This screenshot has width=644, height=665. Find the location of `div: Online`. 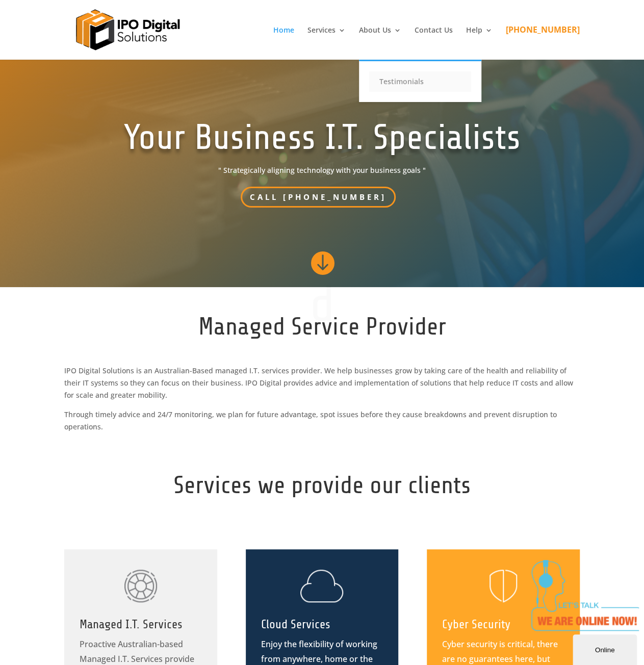

div: Online is located at coordinates (32, 17).